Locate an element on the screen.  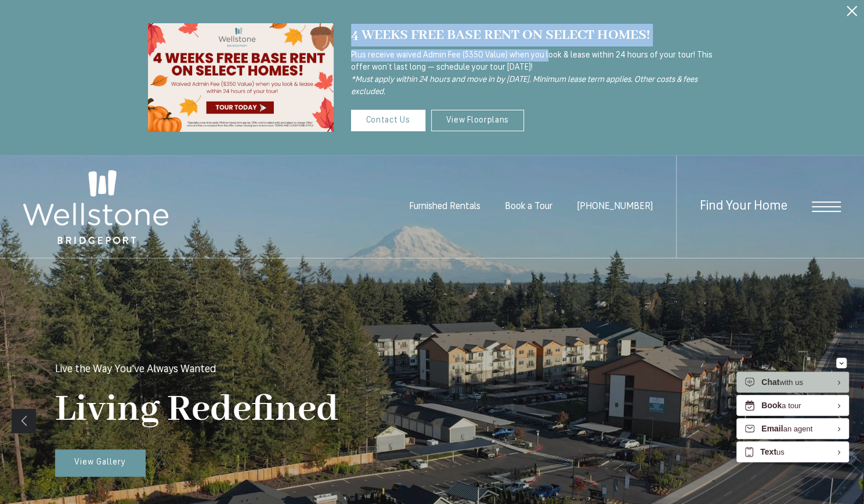
p: Plus receive waived Admin Fee ($350 Value) when you look & lease within 24 hours of your tour! Th... is located at coordinates (534, 74).